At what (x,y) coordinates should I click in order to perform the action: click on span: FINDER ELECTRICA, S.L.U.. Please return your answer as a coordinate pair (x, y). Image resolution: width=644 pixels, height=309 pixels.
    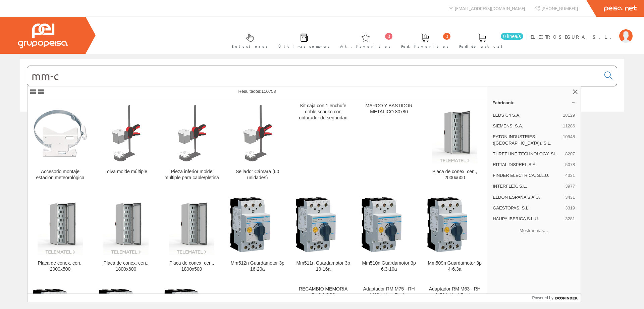
    Looking at the image, I should click on (528, 176).